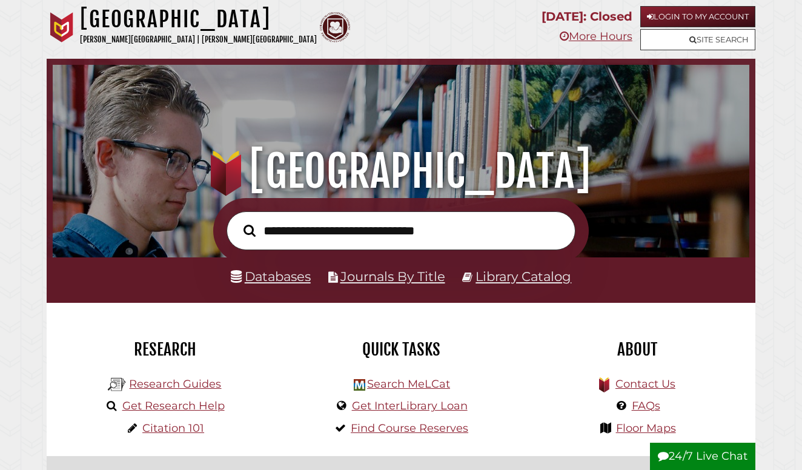 This screenshot has height=470, width=802. I want to click on img: Calvin Theological Seminary, so click(335, 27).